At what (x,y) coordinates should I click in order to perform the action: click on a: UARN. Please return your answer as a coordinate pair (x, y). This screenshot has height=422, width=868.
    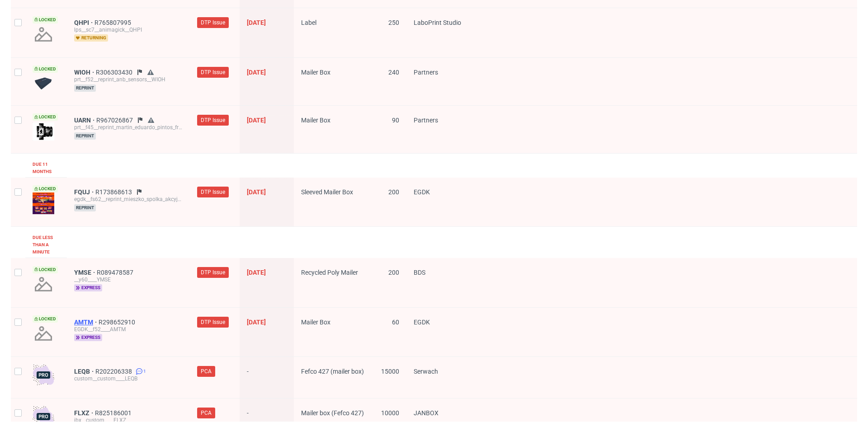
    Looking at the image, I should click on (85, 120).